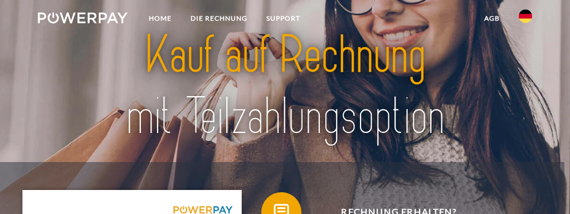  What do you see at coordinates (160, 18) in the screenshot?
I see `a: Home` at bounding box center [160, 18].